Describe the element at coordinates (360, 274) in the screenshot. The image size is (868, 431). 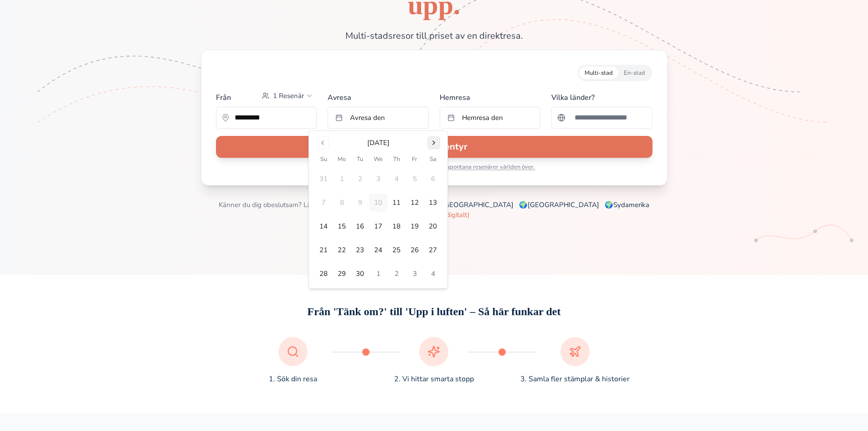
I see `button: 30` at that location.